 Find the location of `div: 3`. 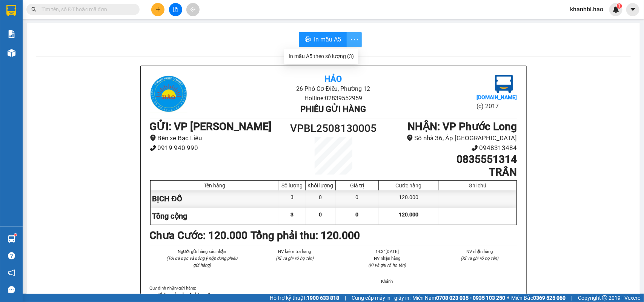

div: 3 is located at coordinates (293, 199).